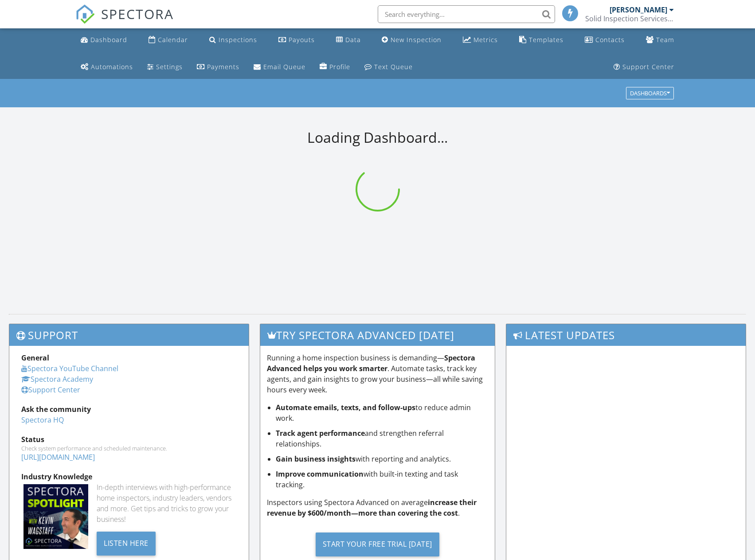 The image size is (755, 560). I want to click on div: Metrics, so click(485, 39).